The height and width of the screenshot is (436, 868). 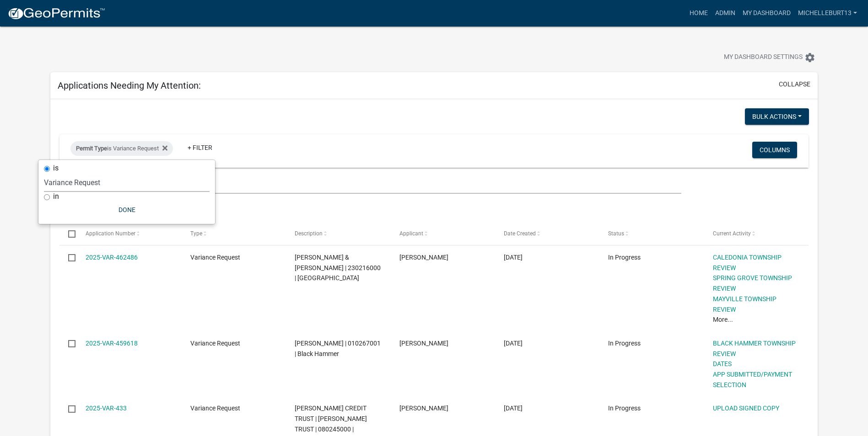 What do you see at coordinates (810, 57) in the screenshot?
I see `i: settings` at bounding box center [810, 57].